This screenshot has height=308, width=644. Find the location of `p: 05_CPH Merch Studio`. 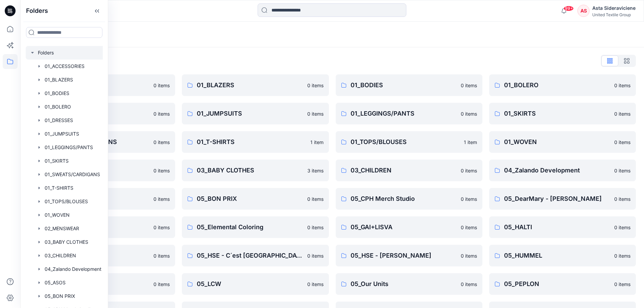

p: 05_CPH Merch Studio is located at coordinates (404, 199).